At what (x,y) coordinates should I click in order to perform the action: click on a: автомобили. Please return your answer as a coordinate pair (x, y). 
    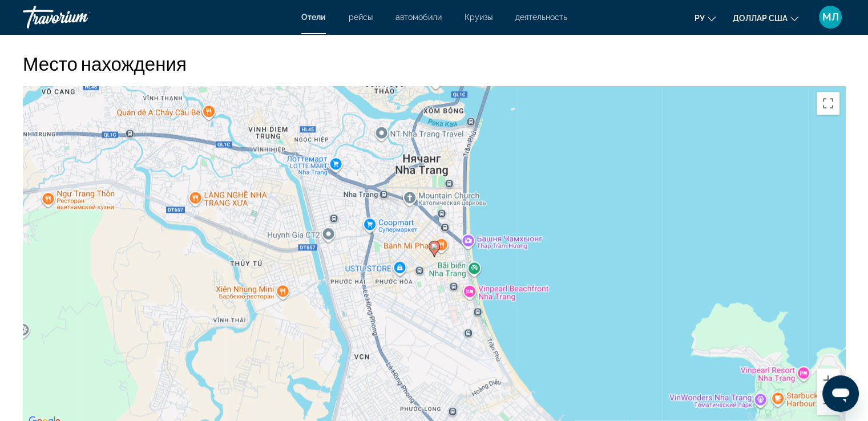
    Looking at the image, I should click on (418, 17).